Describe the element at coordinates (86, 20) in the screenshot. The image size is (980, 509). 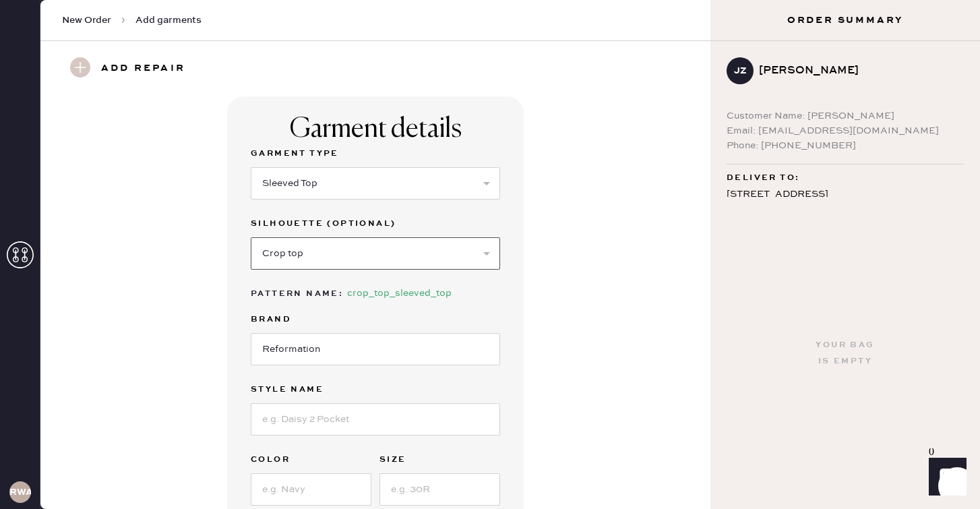
I see `span: New Order` at that location.